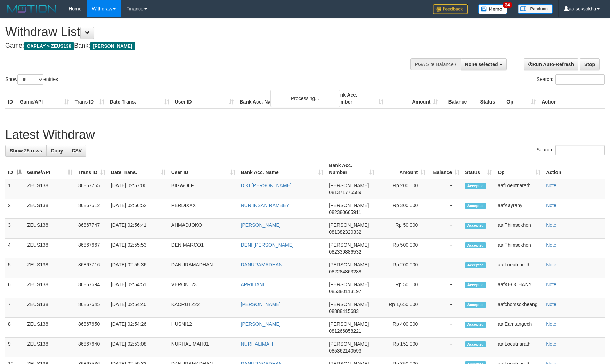 The width and height of the screenshot is (610, 364). I want to click on span: Accepted, so click(475, 226).